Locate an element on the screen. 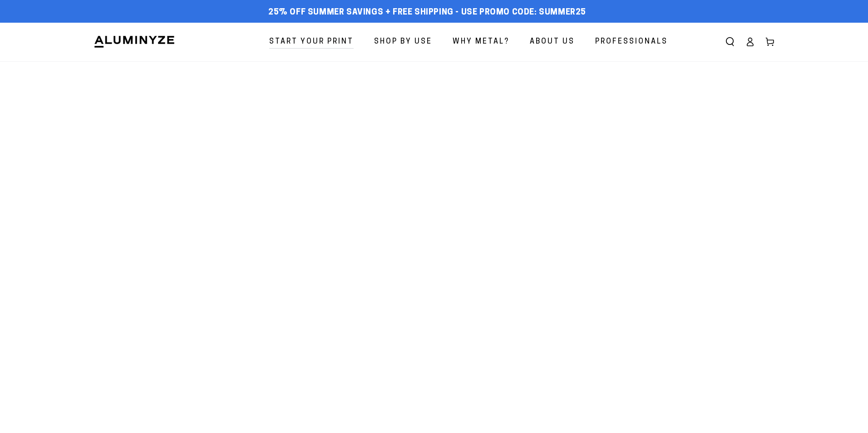  a: Shop By Use is located at coordinates (403, 42).